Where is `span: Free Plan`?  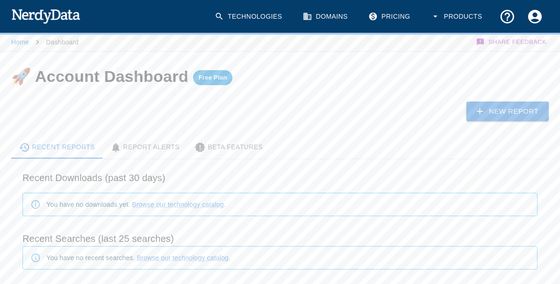 span: Free Plan is located at coordinates (213, 78).